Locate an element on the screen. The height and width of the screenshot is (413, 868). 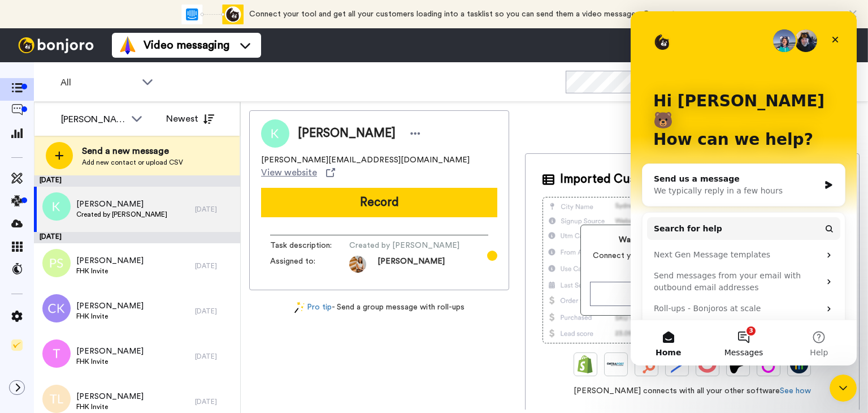
button: Record is located at coordinates (379, 203).